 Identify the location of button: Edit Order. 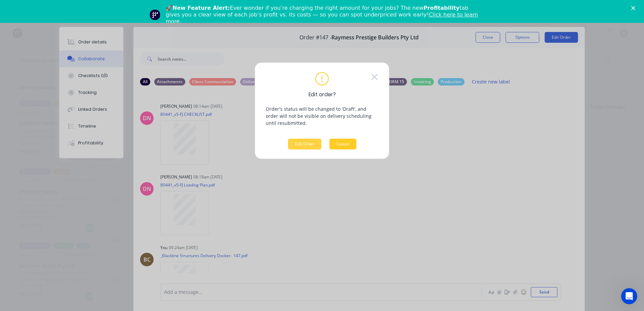
(305, 144).